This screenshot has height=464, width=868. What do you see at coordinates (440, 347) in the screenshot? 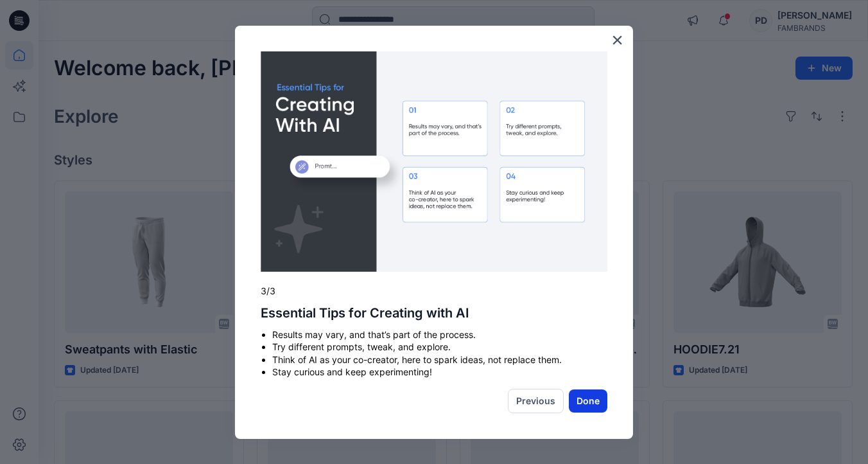
I see `li: Try different prompts, tweak, and explore.` at bounding box center [440, 347].